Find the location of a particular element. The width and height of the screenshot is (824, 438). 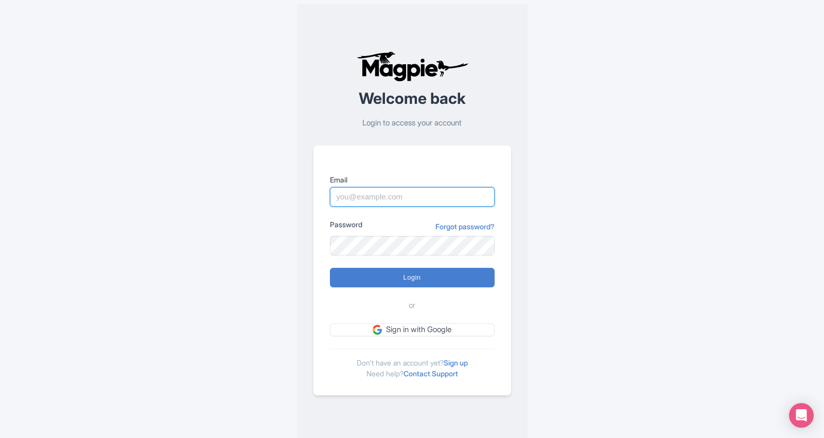

a: Sign in with Google is located at coordinates (412, 330).